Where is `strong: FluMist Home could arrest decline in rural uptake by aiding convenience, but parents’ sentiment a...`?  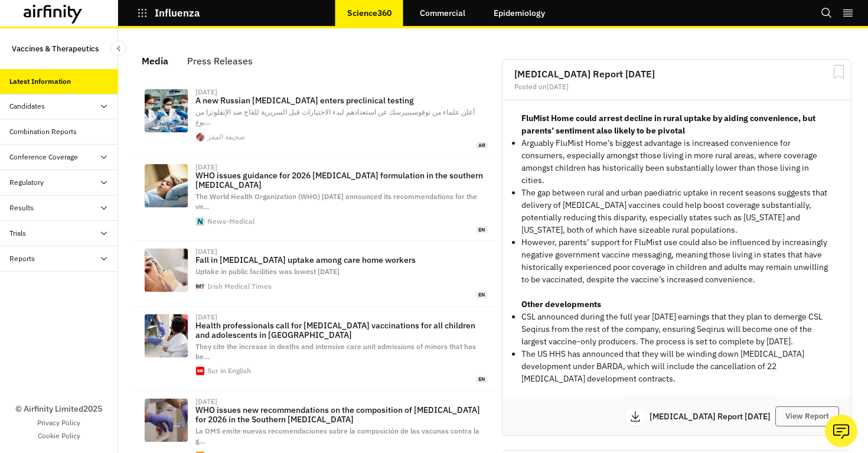 strong: FluMist Home could arrest decline in rural uptake by aiding convenience, but parents’ sentiment a... is located at coordinates (668, 124).